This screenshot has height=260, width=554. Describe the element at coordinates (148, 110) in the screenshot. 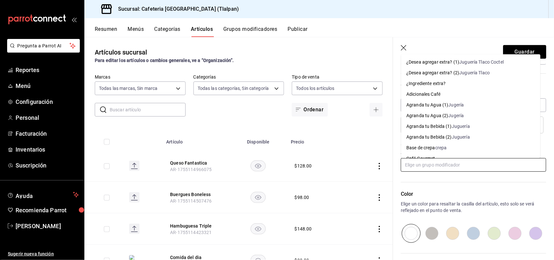

I see `input: Buscar artículo` at that location.